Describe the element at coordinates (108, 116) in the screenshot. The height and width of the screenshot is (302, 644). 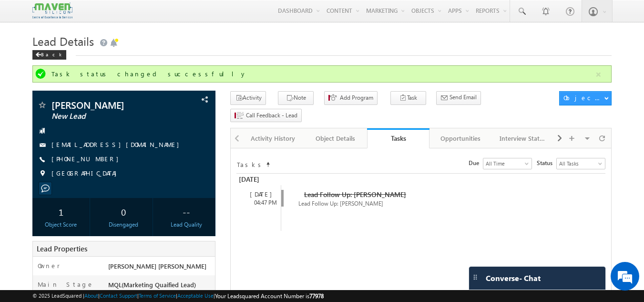
I see `span: New Lead` at that location.